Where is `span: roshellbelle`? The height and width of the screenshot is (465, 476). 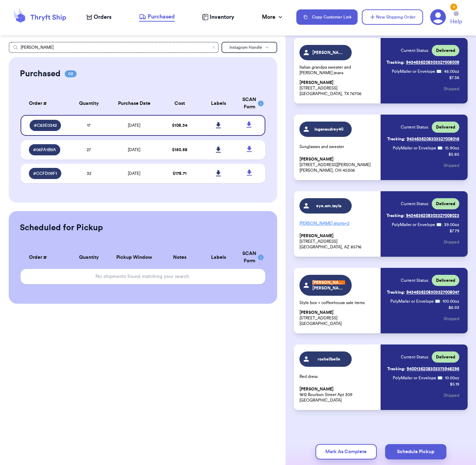
span: roshellbelle is located at coordinates (329, 359).